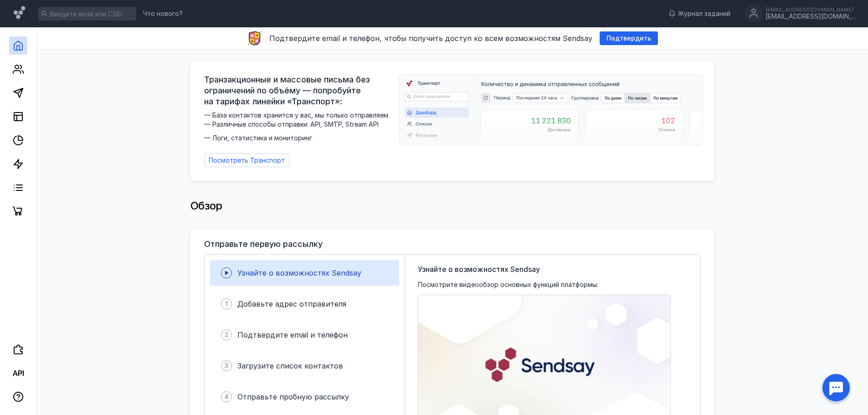 The image size is (868, 415). Describe the element at coordinates (163, 13) in the screenshot. I see `span: Что нового?` at that location.